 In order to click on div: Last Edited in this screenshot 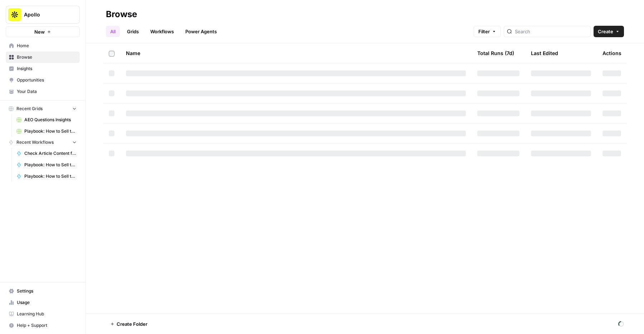, I will do `click(545, 53)`.